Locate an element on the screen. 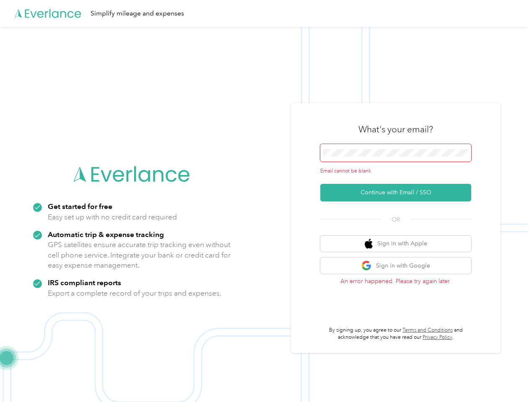  p: GPS satellites ensure accurate trip tracking even without cell phone service. Integrate your bank... is located at coordinates (139, 255).